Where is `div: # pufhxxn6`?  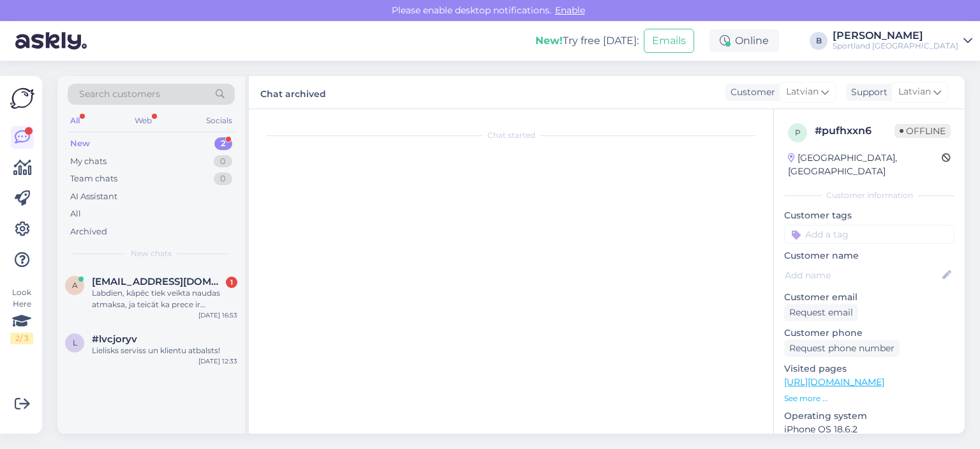
div: # pufhxxn6 is located at coordinates (855, 131).